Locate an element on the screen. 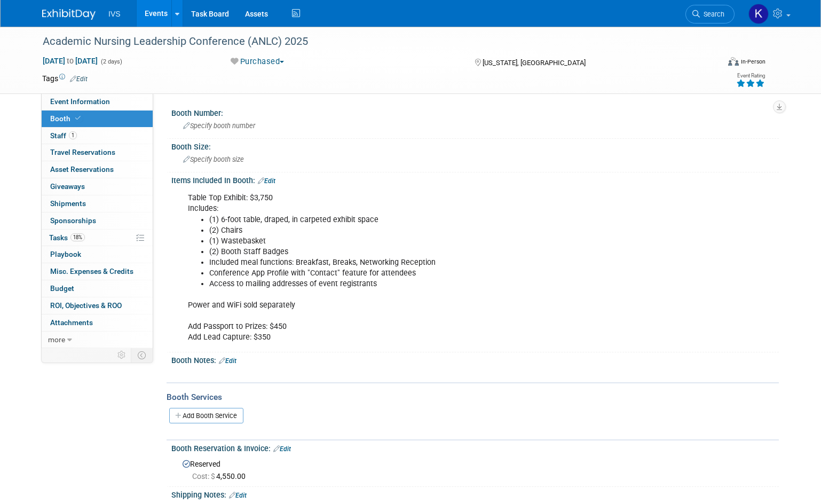 This screenshot has width=821, height=504. div: Booth Services is located at coordinates (472, 397).